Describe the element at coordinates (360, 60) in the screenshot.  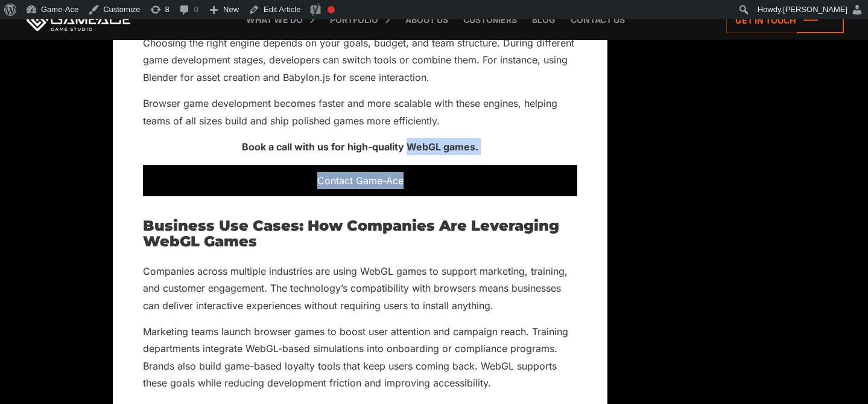
I see `p: Choosing the right engine depends on your goals, budget, and team structure. During different gam...` at that location.